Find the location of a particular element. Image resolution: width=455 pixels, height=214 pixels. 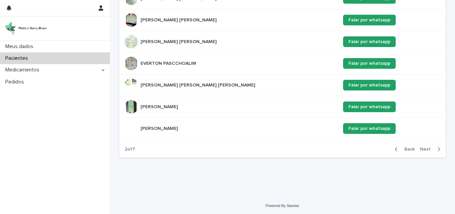

p: EVERTON PASCCHOALIM is located at coordinates (169, 63).